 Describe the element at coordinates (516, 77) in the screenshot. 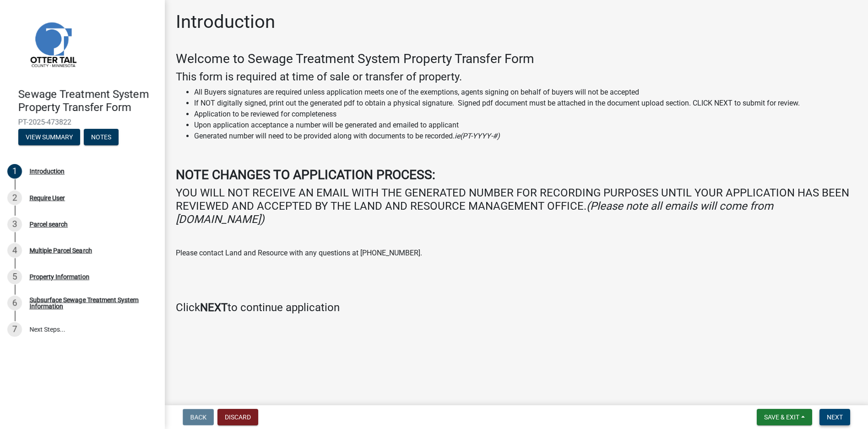

I see `h4: This form is required at time of sale or transfer of property.` at that location.